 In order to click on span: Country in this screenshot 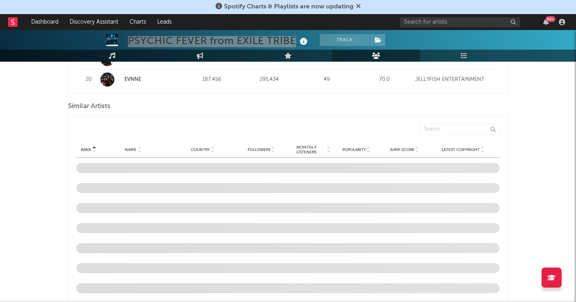, I will do `click(200, 150)`.